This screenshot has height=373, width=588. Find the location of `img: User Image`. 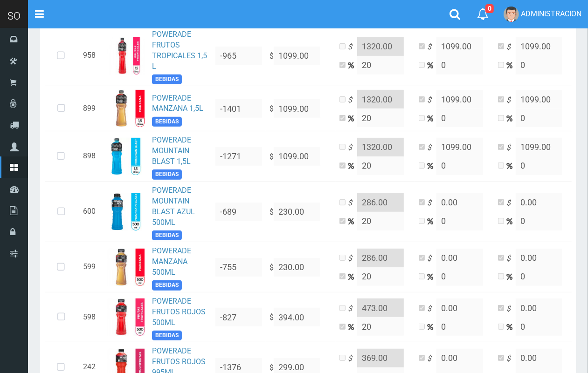

img: User Image is located at coordinates (511, 14).